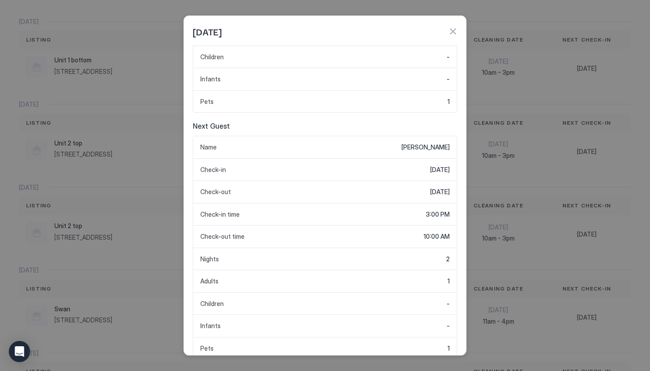 The image size is (650, 371). I want to click on span: Nights, so click(210, 259).